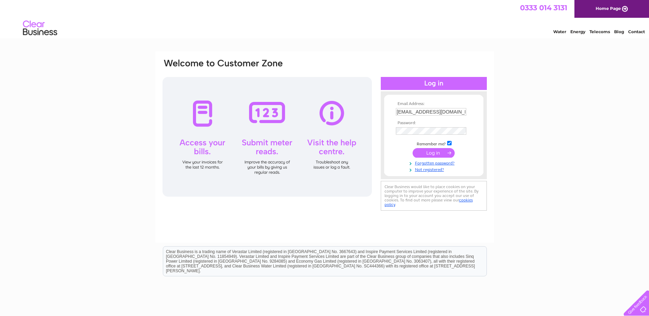 The image size is (649, 316). What do you see at coordinates (435, 163) in the screenshot?
I see `a: Forgotten password?` at bounding box center [435, 163].